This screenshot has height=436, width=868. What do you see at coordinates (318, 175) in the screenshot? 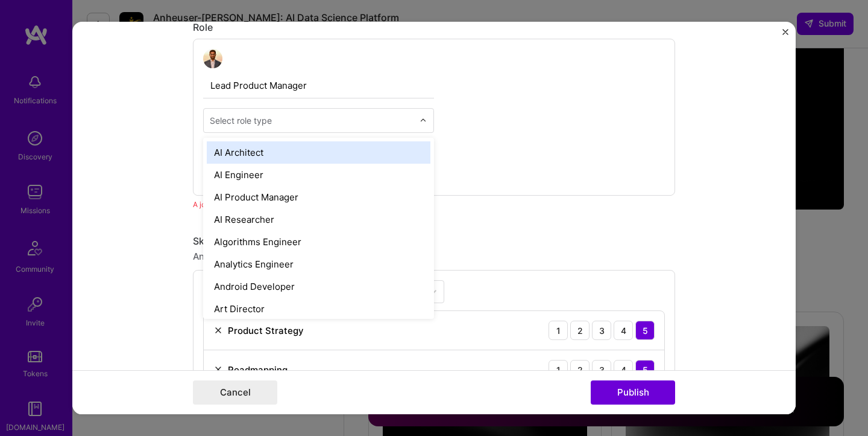
I see `div: AI Engineer` at bounding box center [318, 175].